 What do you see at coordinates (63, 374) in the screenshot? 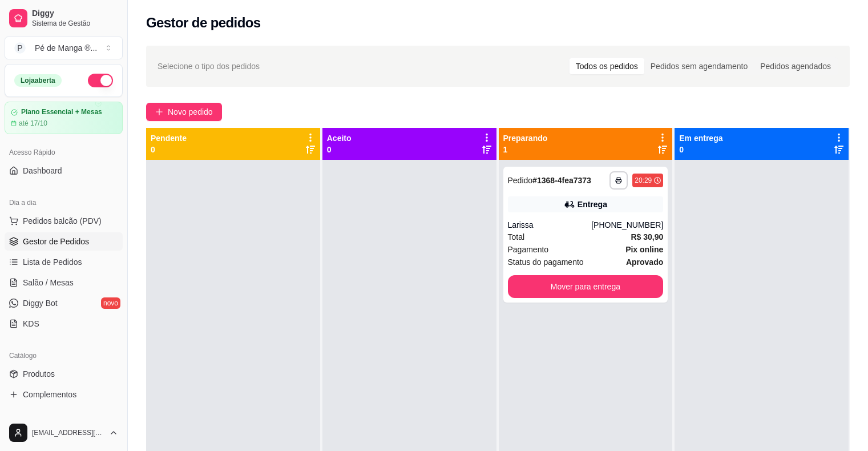
I see `a: Produtos` at bounding box center [63, 374].